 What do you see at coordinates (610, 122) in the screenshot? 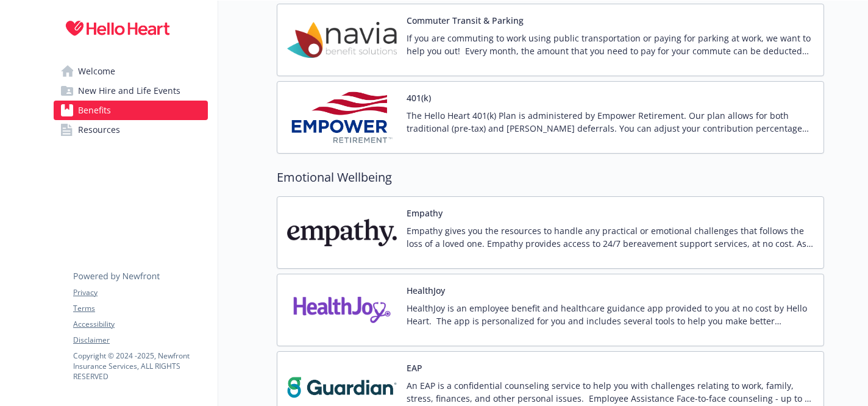
I see `p: The Hello Heart 401(k) Plan is administered by Empower Retirement. Our plan allows for both tradi...` at bounding box center [610, 122].